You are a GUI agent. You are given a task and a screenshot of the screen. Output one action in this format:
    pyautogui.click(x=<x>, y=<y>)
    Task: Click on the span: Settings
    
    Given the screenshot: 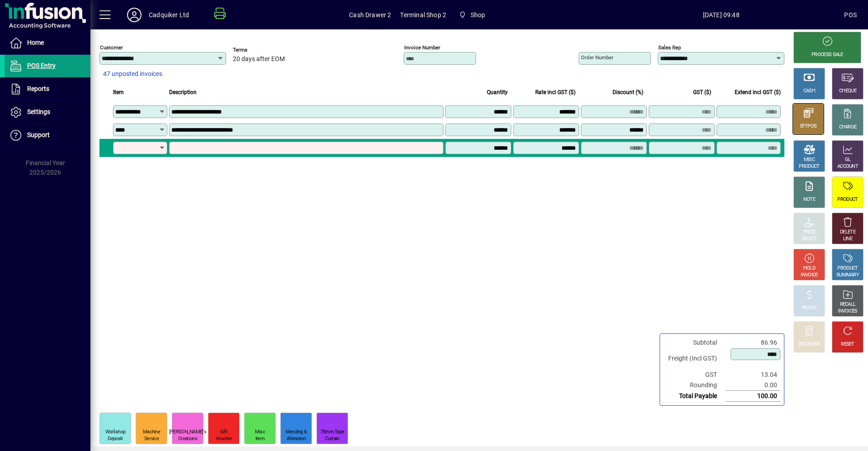 What is the action you would take?
    pyautogui.click(x=38, y=112)
    